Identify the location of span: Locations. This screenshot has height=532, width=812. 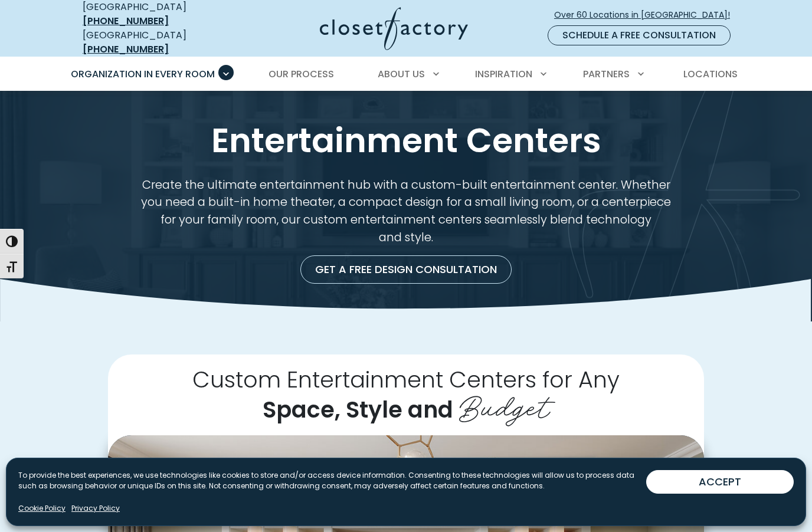
(710, 74).